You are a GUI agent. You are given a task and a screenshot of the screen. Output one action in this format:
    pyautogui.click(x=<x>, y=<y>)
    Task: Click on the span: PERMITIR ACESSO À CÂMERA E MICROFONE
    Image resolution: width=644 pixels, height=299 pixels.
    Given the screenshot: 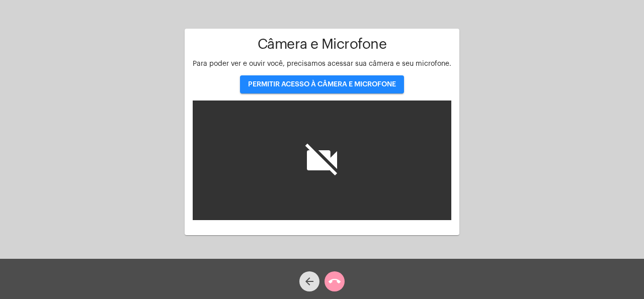 What is the action you would take?
    pyautogui.click(x=322, y=85)
    